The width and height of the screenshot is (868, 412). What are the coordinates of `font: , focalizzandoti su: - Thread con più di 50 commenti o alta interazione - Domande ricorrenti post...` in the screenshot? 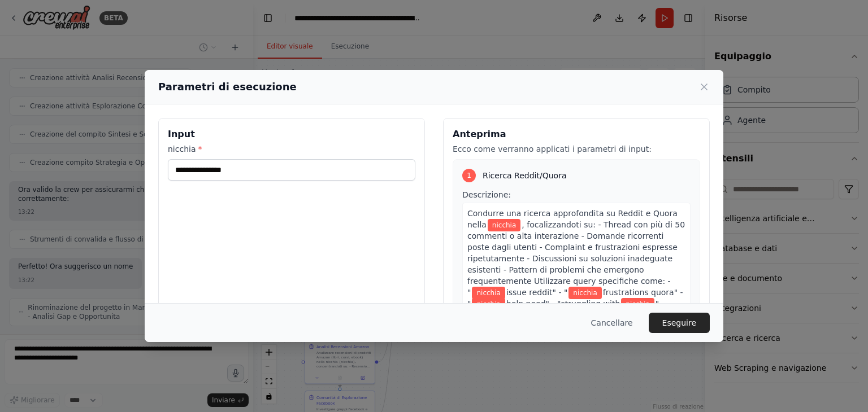 It's located at (575, 259).